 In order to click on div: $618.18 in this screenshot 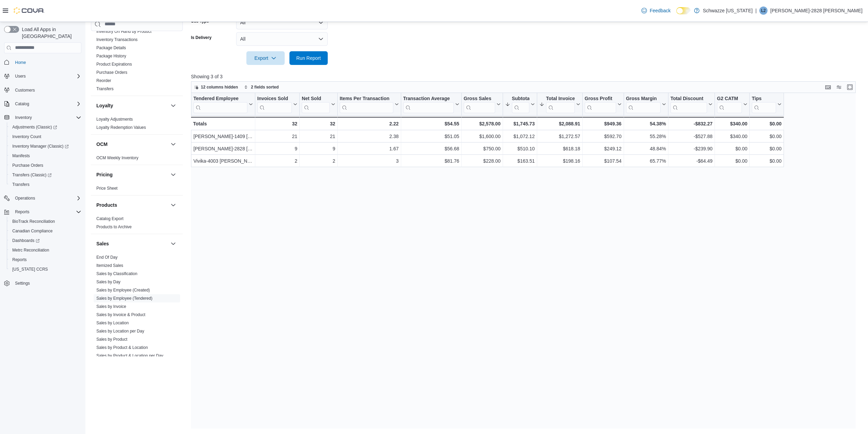, I will do `click(559, 149)`.